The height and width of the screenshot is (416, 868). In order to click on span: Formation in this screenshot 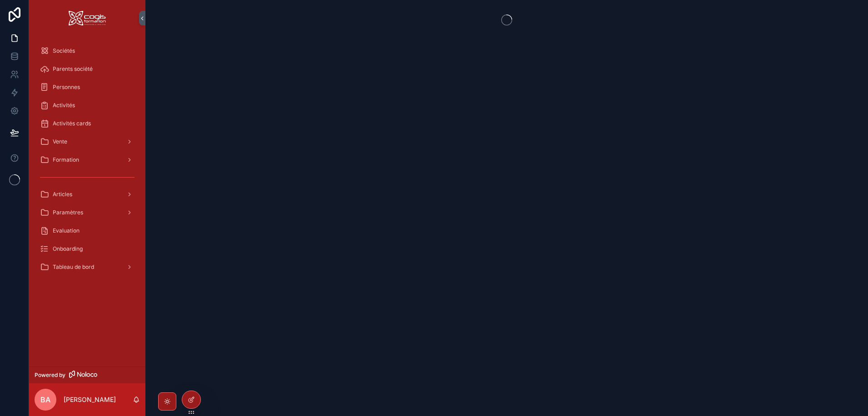, I will do `click(66, 160)`.